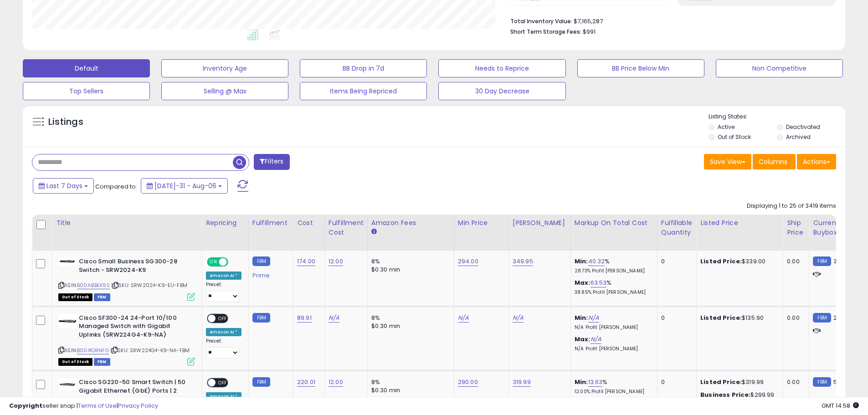 The width and height of the screenshot is (868, 415). What do you see at coordinates (272, 162) in the screenshot?
I see `button: Filters` at bounding box center [272, 162].